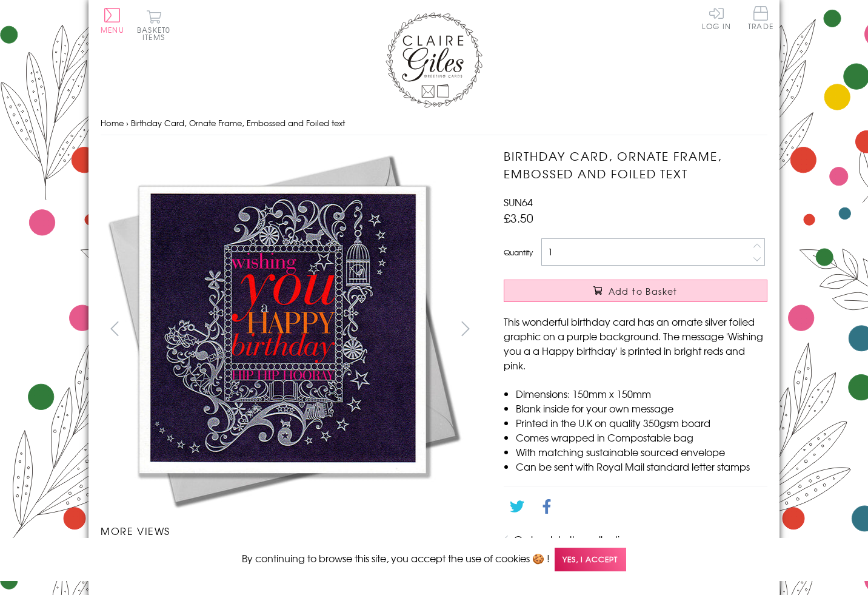 The image size is (868, 595). I want to click on button: Add to Basket, so click(635, 290).